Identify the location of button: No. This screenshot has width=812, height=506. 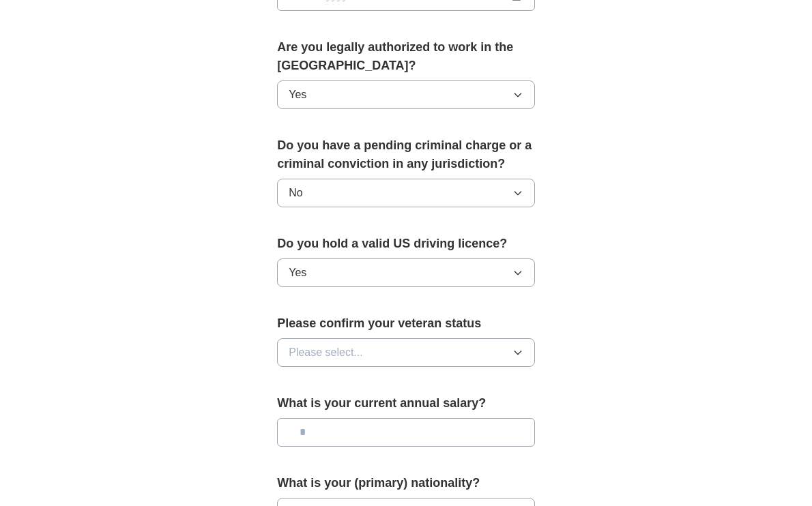
(406, 193).